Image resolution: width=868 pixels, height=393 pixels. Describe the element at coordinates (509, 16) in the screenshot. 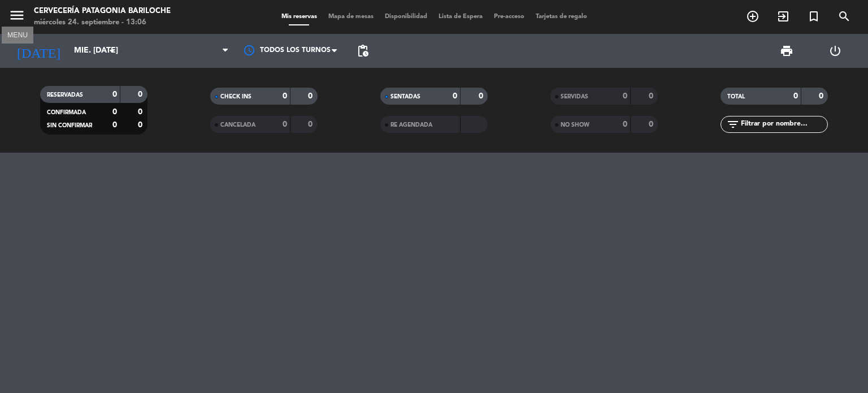

I see `span: Pre-acceso` at that location.